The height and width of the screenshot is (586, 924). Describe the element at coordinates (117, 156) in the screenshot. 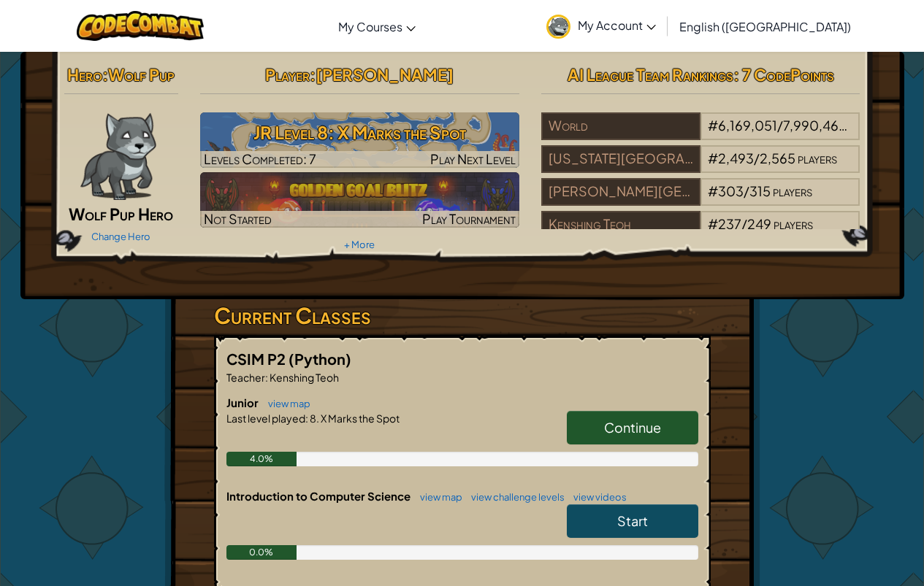

I see `img: wolf-pup-paper-doll.png` at that location.